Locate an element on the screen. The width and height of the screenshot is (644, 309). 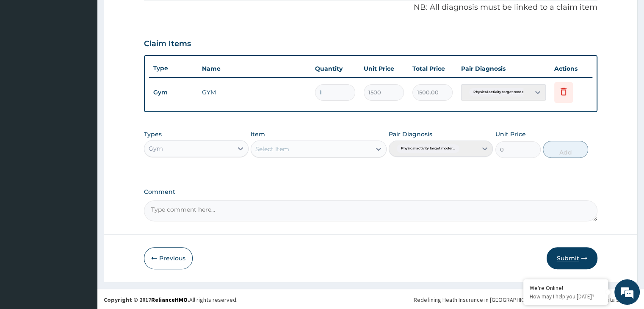
textarea: Type your message and hit 'Enter' is located at coordinates (83, 228).